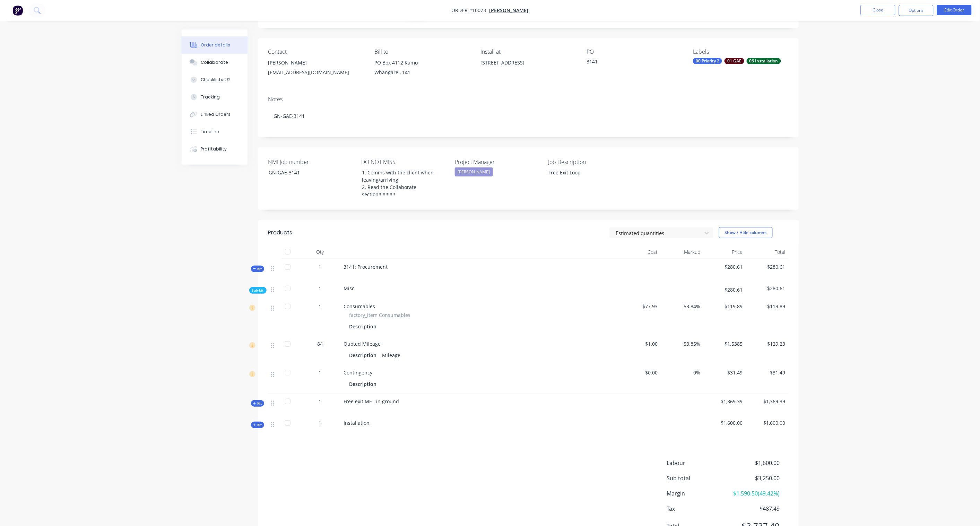 Image resolution: width=980 pixels, height=526 pixels. I want to click on span: factory_item Consumables, so click(380, 315).